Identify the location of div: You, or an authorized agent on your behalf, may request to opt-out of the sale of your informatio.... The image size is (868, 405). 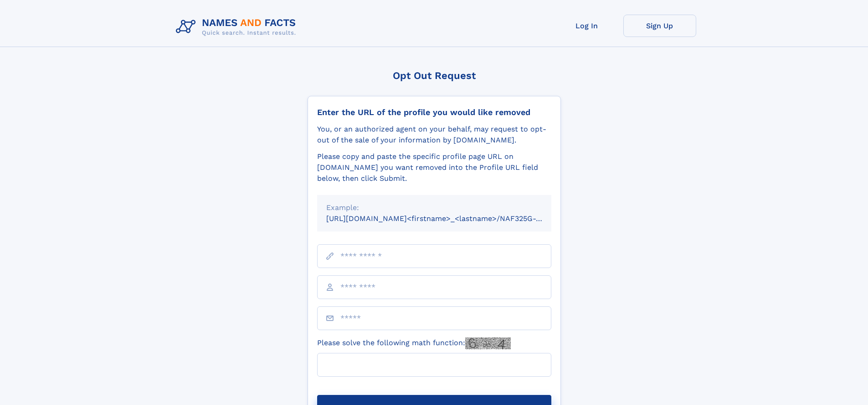
(434, 134).